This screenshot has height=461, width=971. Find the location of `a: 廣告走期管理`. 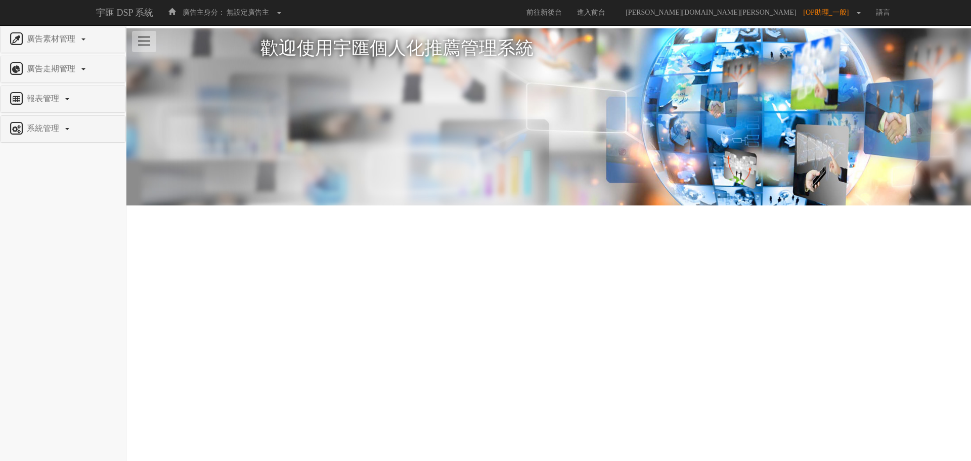

a: 廣告走期管理 is located at coordinates (63, 69).